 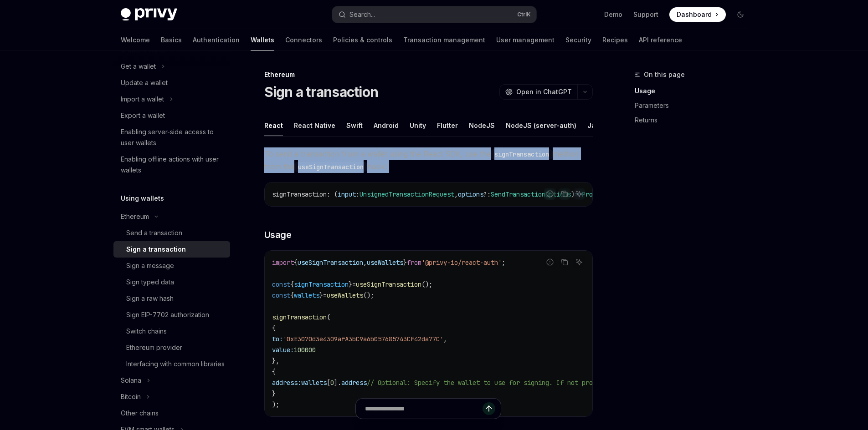 What do you see at coordinates (172, 283) in the screenshot?
I see `a: Sign typed data` at bounding box center [172, 283].